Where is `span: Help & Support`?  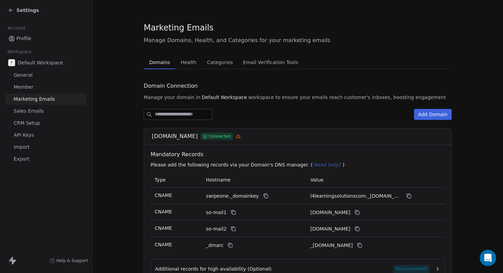
span: Help & Support is located at coordinates (72, 260).